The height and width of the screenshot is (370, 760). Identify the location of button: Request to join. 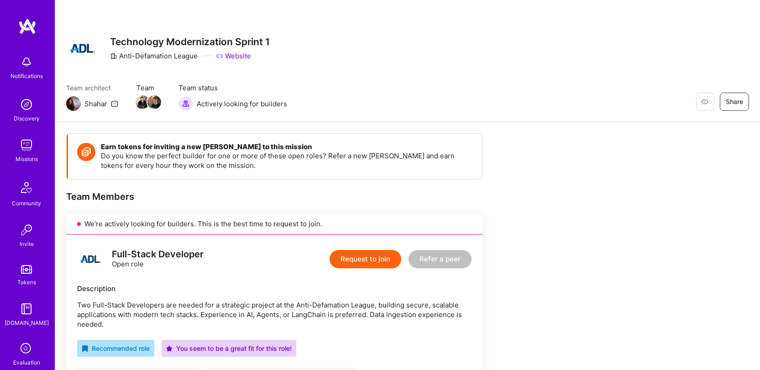
(365, 259).